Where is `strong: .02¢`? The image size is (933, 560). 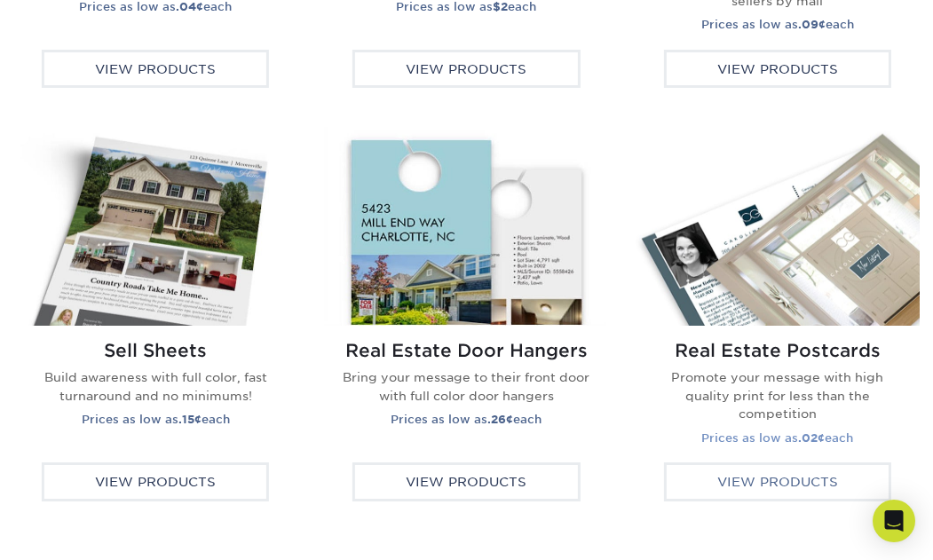
strong: .02¢ is located at coordinates (812, 438).